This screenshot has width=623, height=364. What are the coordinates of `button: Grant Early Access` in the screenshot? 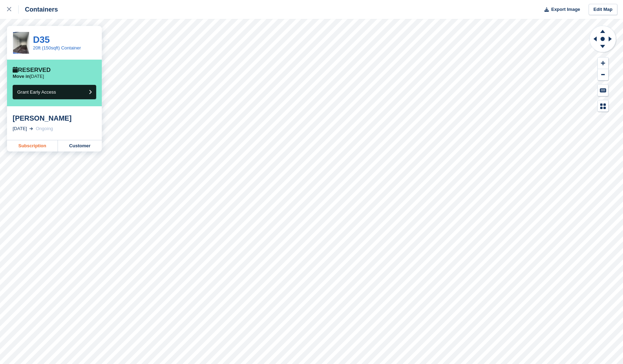 It's located at (55, 92).